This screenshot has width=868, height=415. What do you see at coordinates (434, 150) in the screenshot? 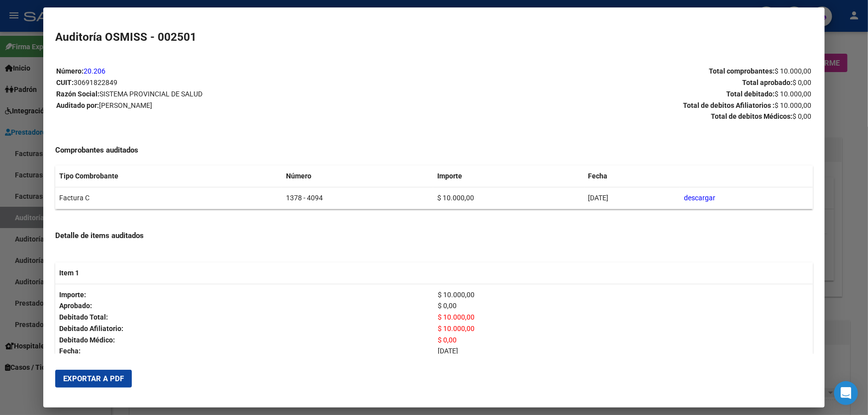
I see `h4: Comprobantes auditados` at bounding box center [434, 150].